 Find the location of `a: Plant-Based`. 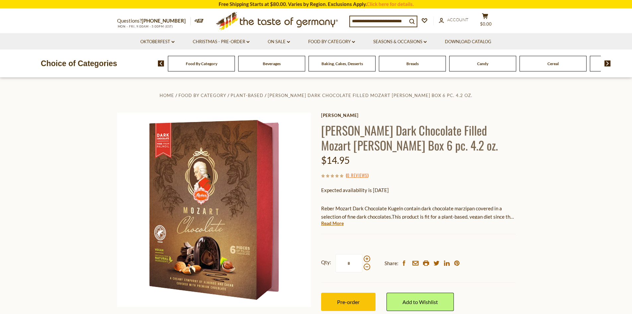

a: Plant-Based is located at coordinates (247, 95).